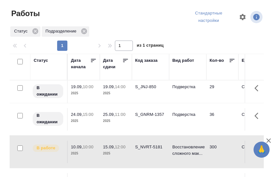 This screenshot has height=177, width=276. Describe the element at coordinates (120, 114) in the screenshot. I see `p: 11:00` at that location.